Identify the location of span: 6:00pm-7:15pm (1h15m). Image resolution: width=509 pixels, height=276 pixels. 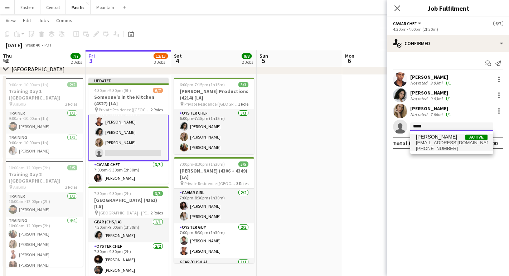
(202, 84).